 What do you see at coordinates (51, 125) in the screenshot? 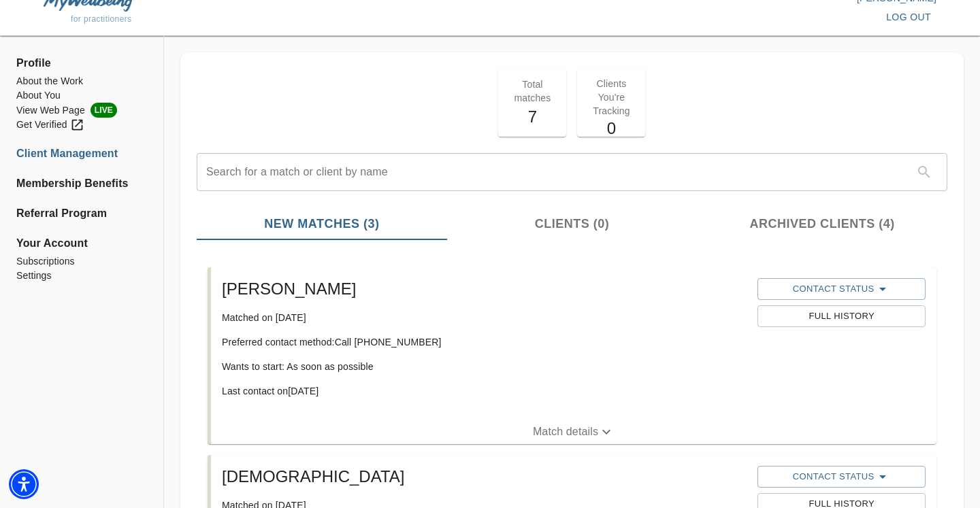
I see `div: Get Verified` at bounding box center [51, 125].